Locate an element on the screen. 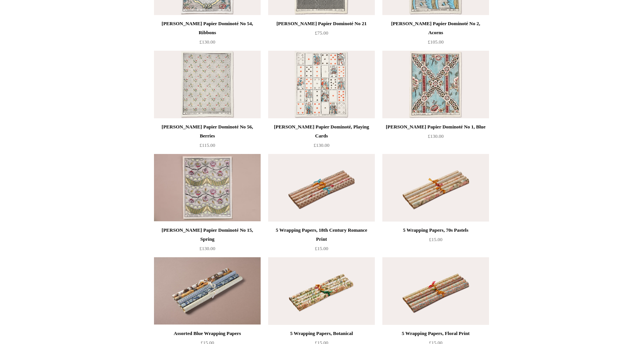  span: £75.00 is located at coordinates (322, 33).